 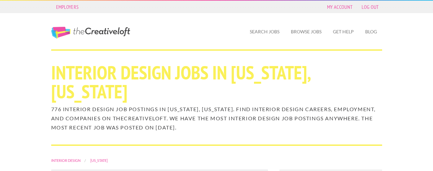 What do you see at coordinates (306, 32) in the screenshot?
I see `a: Browse Jobs` at bounding box center [306, 32].